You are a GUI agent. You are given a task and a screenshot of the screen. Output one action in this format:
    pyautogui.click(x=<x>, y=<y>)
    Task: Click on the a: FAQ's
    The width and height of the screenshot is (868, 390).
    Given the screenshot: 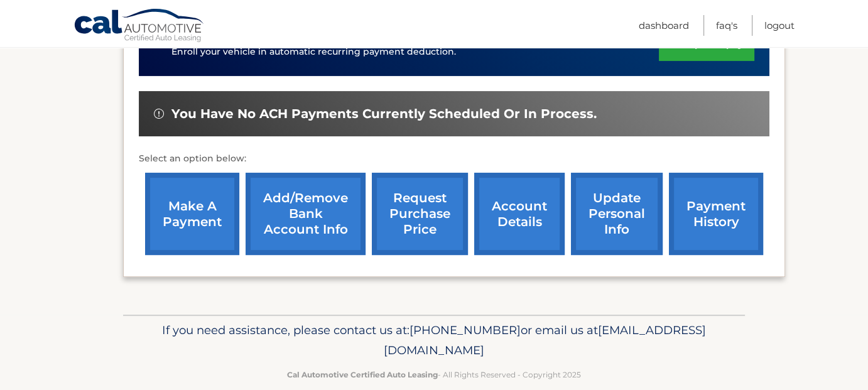 What is the action you would take?
    pyautogui.click(x=727, y=25)
    